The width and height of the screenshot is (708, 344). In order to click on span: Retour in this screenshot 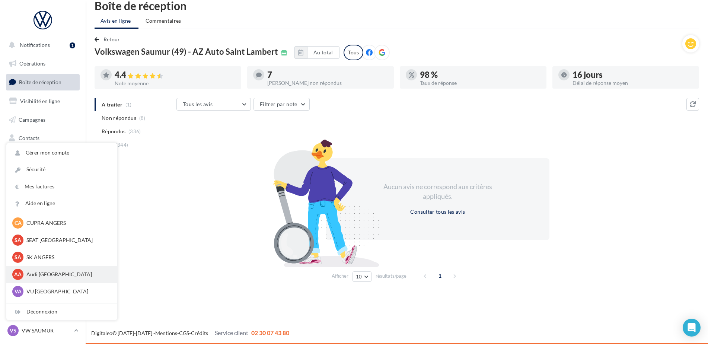, I will do `click(112, 39)`.